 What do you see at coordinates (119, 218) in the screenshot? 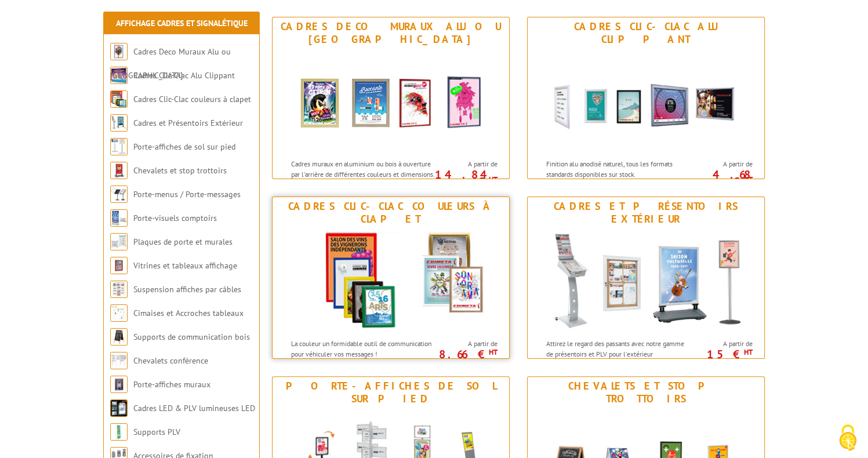
I see `img: Porte-visuels comptoirs` at bounding box center [119, 218].